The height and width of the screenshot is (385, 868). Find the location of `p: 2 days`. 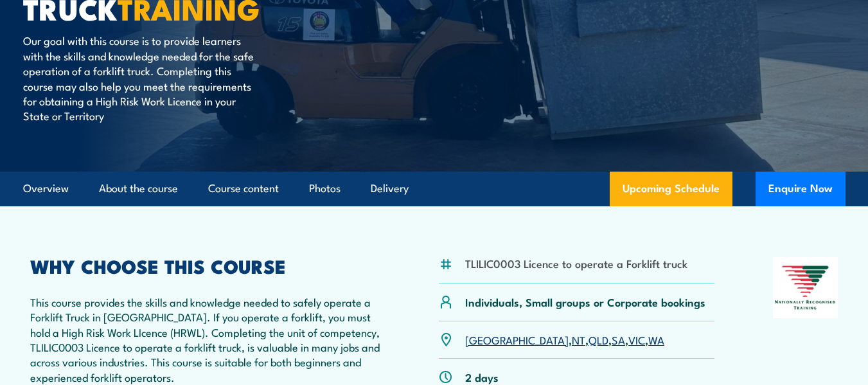

p: 2 days is located at coordinates (482, 377).